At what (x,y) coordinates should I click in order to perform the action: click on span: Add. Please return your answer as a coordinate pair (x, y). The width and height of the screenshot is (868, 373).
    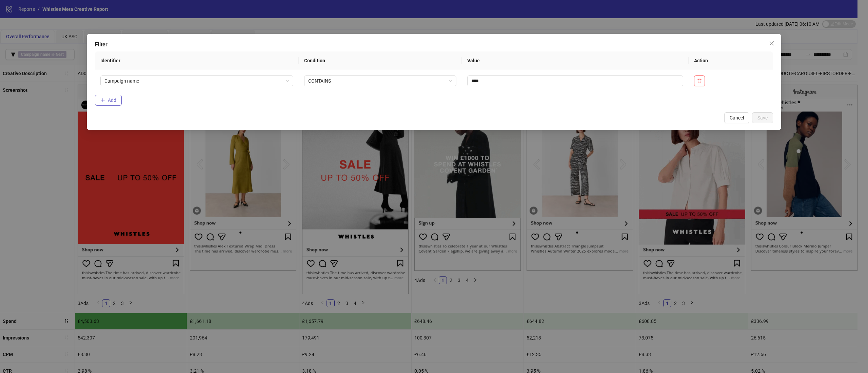
    Looking at the image, I should click on (112, 100).